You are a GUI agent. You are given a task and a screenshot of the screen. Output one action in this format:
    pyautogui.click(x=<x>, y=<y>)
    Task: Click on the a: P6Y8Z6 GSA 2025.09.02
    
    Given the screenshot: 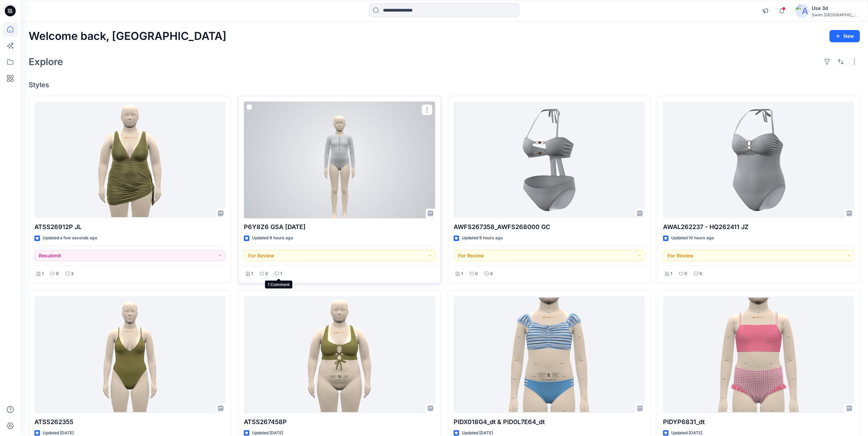 What is the action you would take?
    pyautogui.click(x=339, y=160)
    